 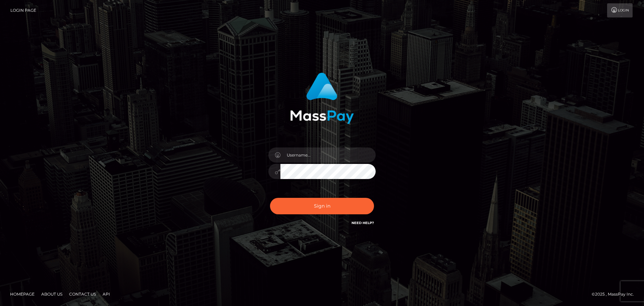 What do you see at coordinates (322, 206) in the screenshot?
I see `button: Sign in` at bounding box center [322, 206].